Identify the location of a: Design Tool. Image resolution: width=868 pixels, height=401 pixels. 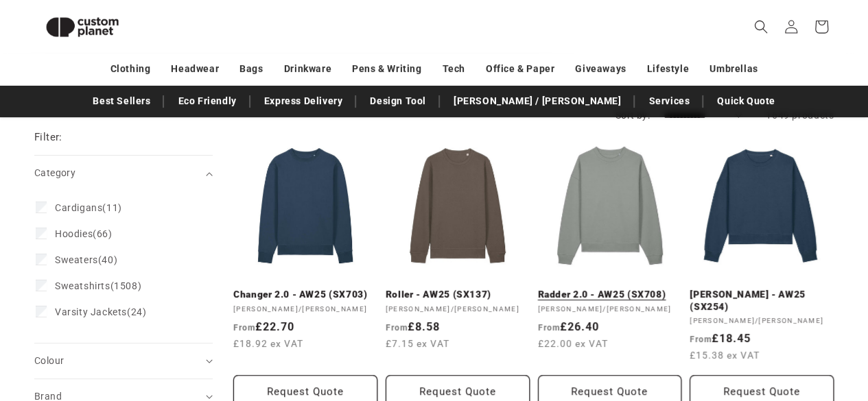
(399, 101).